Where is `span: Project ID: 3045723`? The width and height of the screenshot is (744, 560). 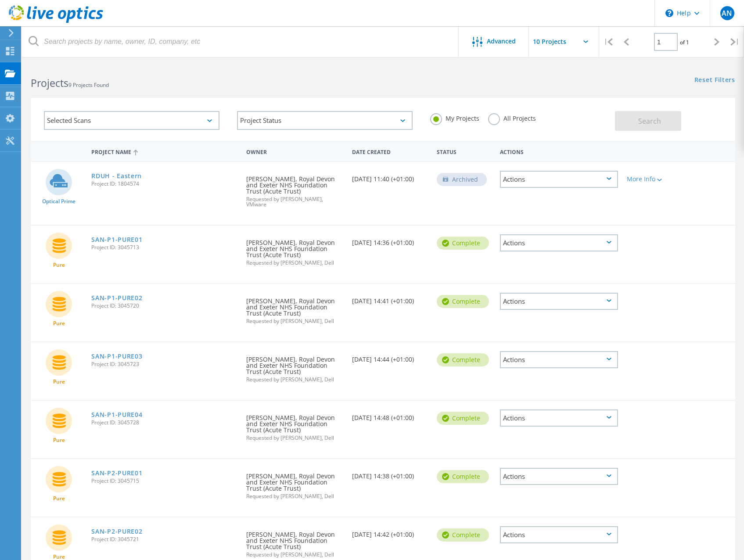
span: Project ID: 3045723 is located at coordinates (165, 364).